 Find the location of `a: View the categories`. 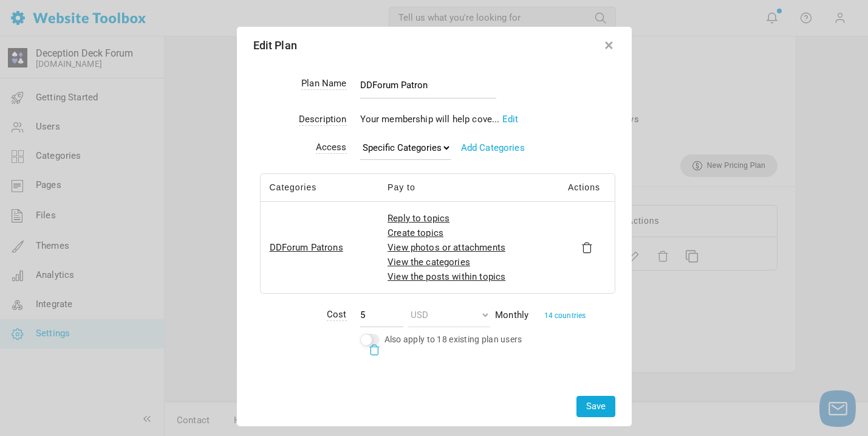

a: View the categories is located at coordinates (429, 262).